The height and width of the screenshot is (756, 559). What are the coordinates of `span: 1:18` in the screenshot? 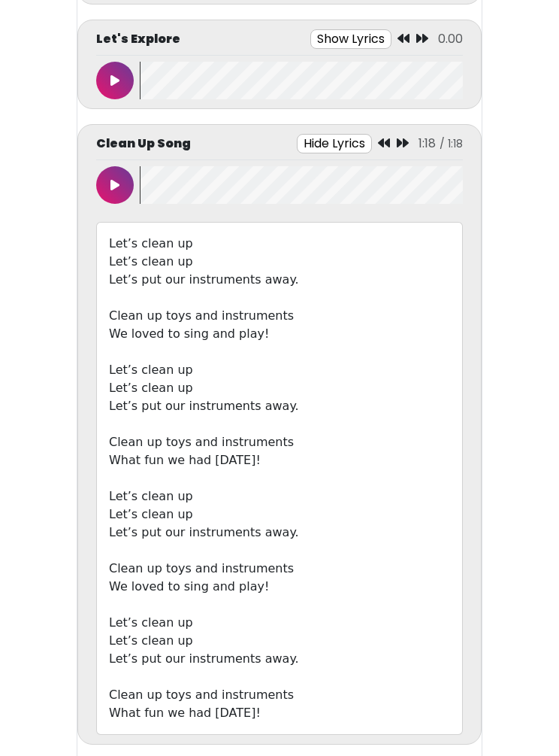 It's located at (427, 142).